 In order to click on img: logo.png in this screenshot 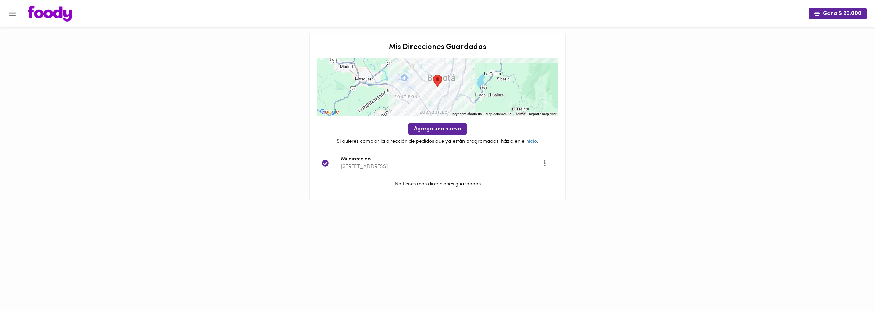, I will do `click(50, 14)`.